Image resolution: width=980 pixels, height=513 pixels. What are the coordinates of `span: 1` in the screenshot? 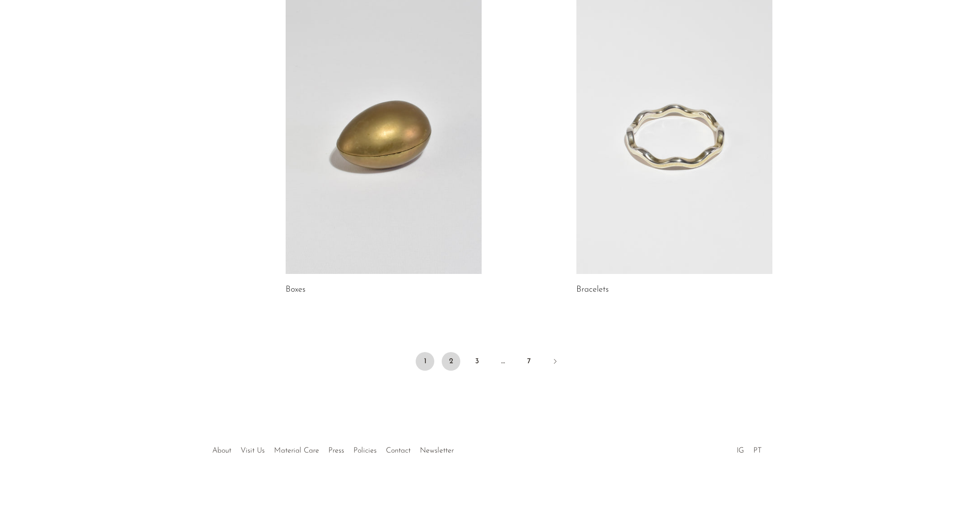 It's located at (425, 362).